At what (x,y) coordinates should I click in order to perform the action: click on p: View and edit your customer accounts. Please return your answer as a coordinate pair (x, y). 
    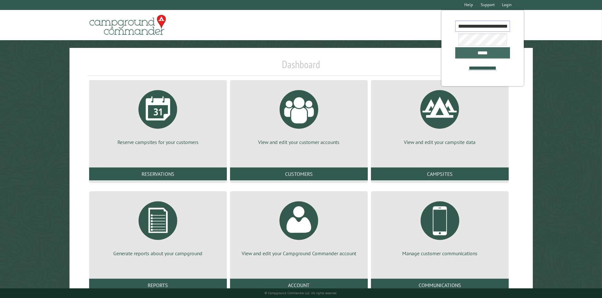
    Looking at the image, I should click on (299, 142).